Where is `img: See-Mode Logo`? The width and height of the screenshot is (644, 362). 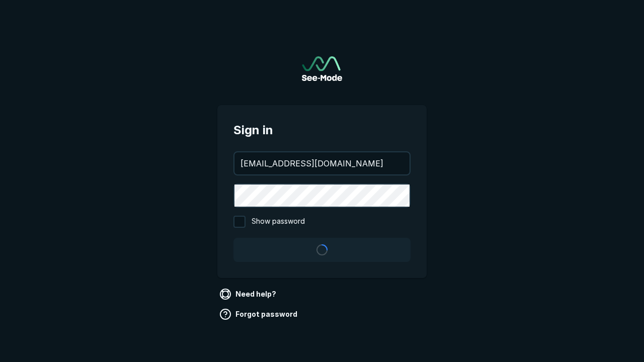
img: See-Mode Logo is located at coordinates (322, 68).